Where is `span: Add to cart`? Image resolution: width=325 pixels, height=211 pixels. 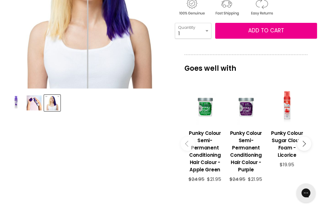 span: Add to cart is located at coordinates (266, 31).